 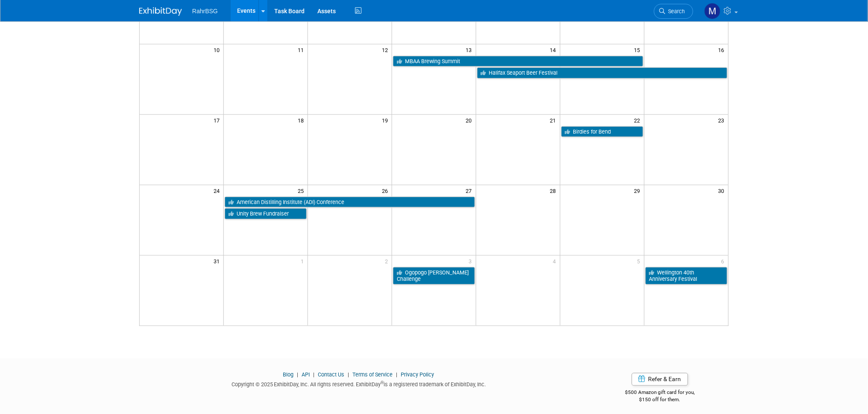 What do you see at coordinates (722, 120) in the screenshot?
I see `span: 23` at bounding box center [722, 120].